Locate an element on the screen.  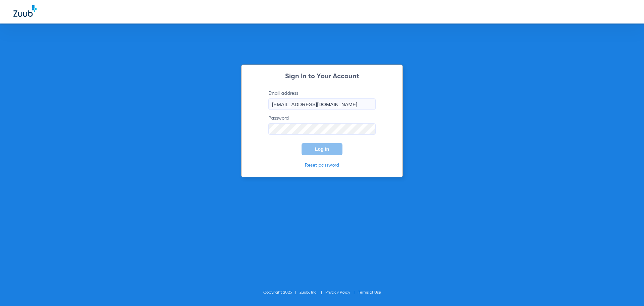
a: Terms of Use is located at coordinates (369, 292).